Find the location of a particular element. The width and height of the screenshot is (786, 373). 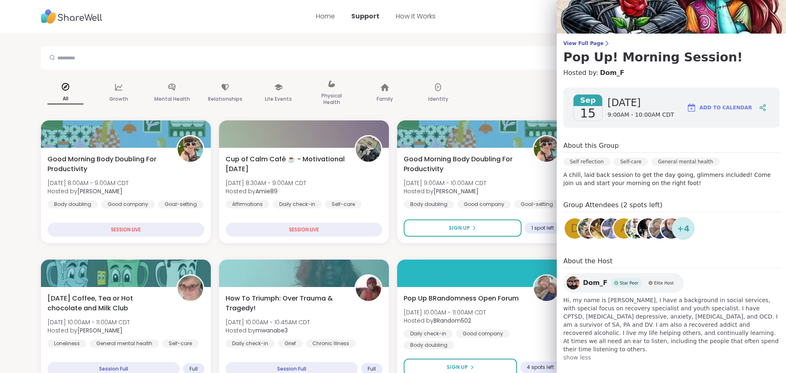

span: Sep is located at coordinates (588, 100).